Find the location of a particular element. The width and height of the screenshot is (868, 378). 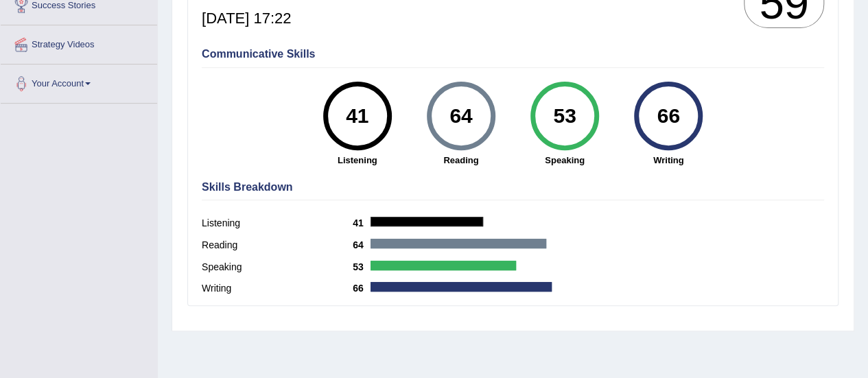

label: Listening is located at coordinates (277, 223).